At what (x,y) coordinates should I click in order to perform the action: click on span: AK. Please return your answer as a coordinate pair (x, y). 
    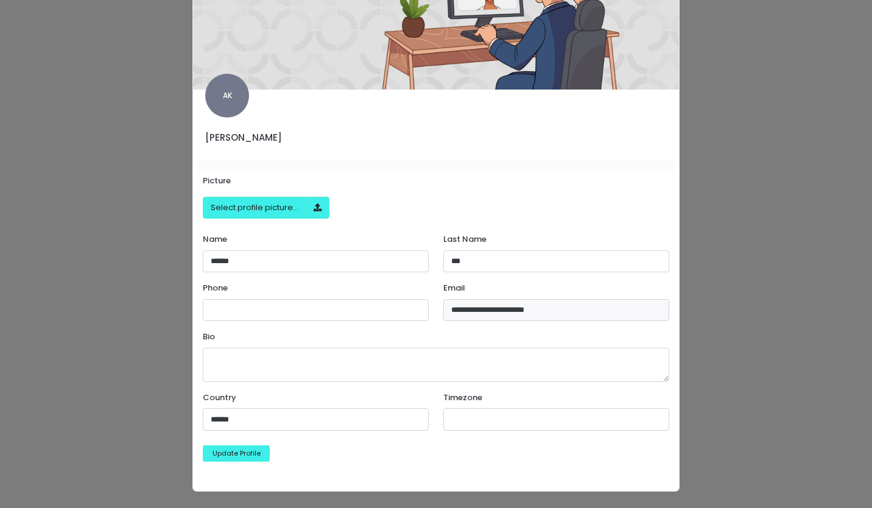
    Looking at the image, I should click on (227, 96).